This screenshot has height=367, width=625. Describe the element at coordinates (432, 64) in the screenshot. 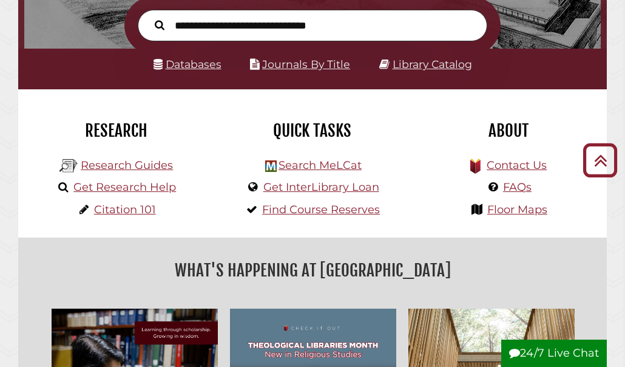

I see `a: Library Catalog` at that location.